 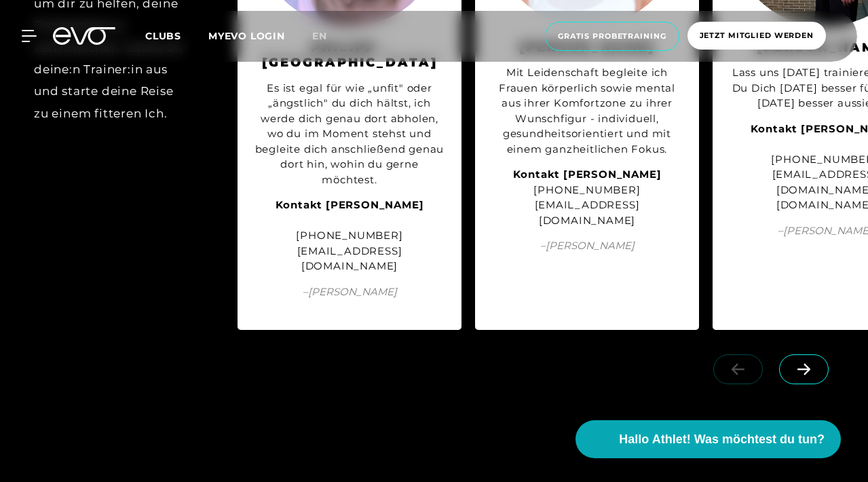 I want to click on a: MYEVO LOGIN, so click(x=246, y=36).